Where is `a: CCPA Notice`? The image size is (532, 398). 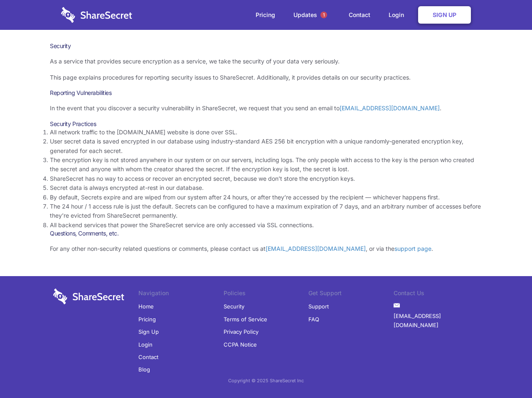
a: CCPA Notice is located at coordinates (240, 345).